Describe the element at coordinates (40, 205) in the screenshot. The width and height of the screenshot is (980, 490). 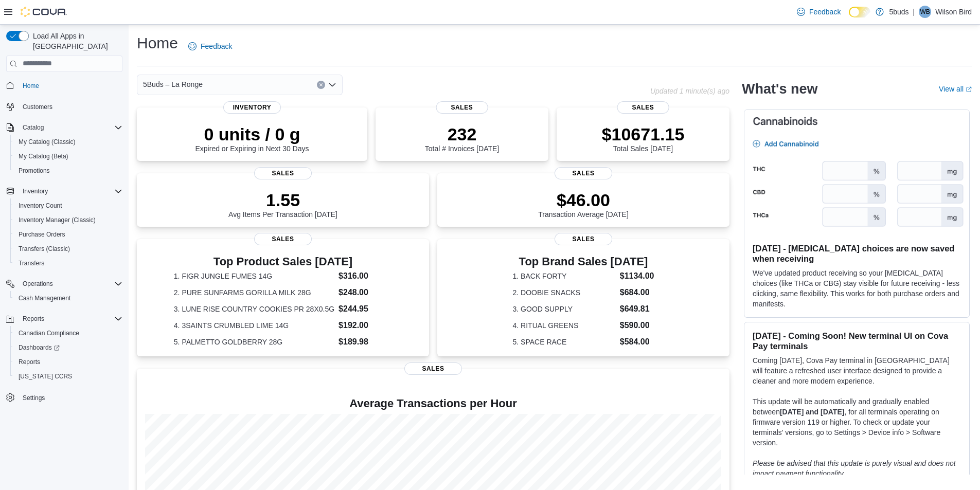
I see `span: Inventory Count` at that location.